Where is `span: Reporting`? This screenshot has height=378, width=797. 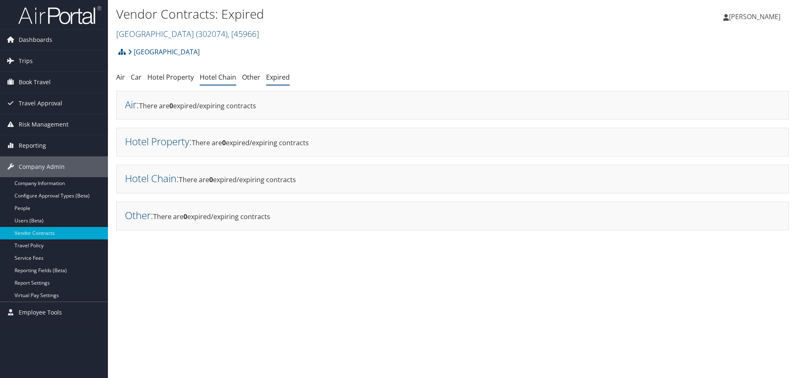
span: Reporting is located at coordinates (32, 146).